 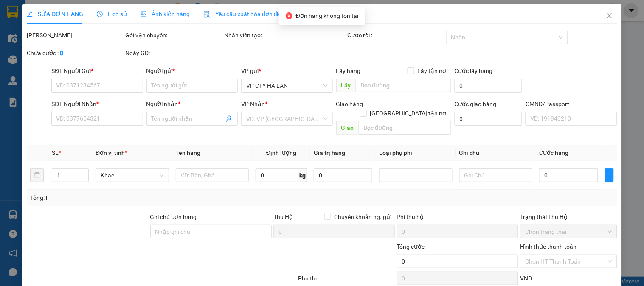 I want to click on img: icon, so click(x=207, y=15).